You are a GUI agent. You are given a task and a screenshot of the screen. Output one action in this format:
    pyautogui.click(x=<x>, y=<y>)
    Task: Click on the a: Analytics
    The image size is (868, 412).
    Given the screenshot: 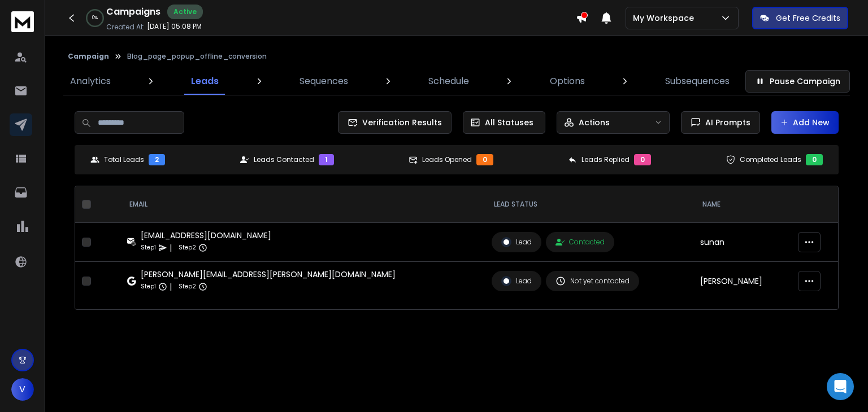 What is the action you would take?
    pyautogui.click(x=90, y=82)
    